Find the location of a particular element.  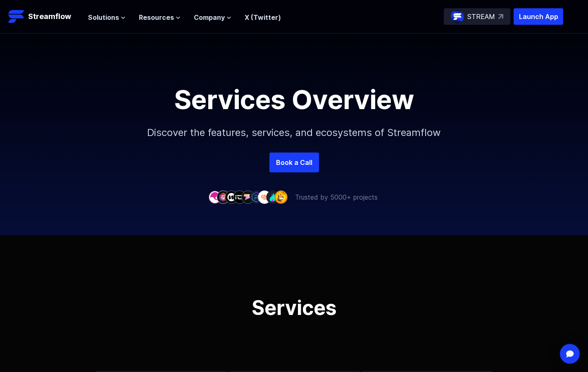

h1: Services Overview is located at coordinates (294, 100).